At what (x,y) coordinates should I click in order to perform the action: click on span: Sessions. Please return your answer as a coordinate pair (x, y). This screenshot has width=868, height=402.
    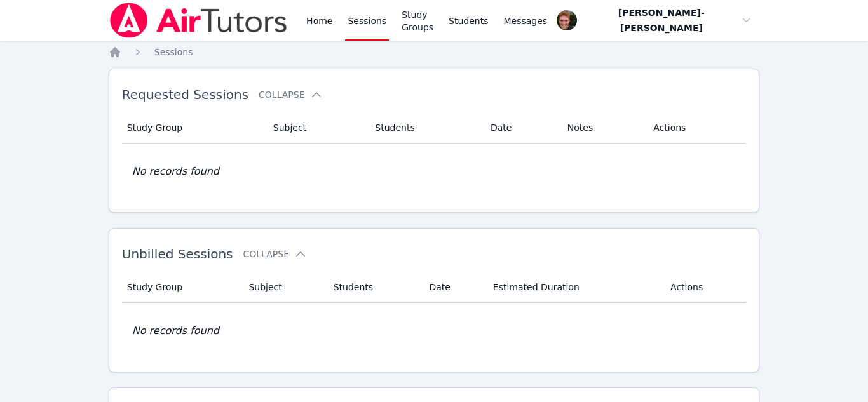
    Looking at the image, I should click on (174, 52).